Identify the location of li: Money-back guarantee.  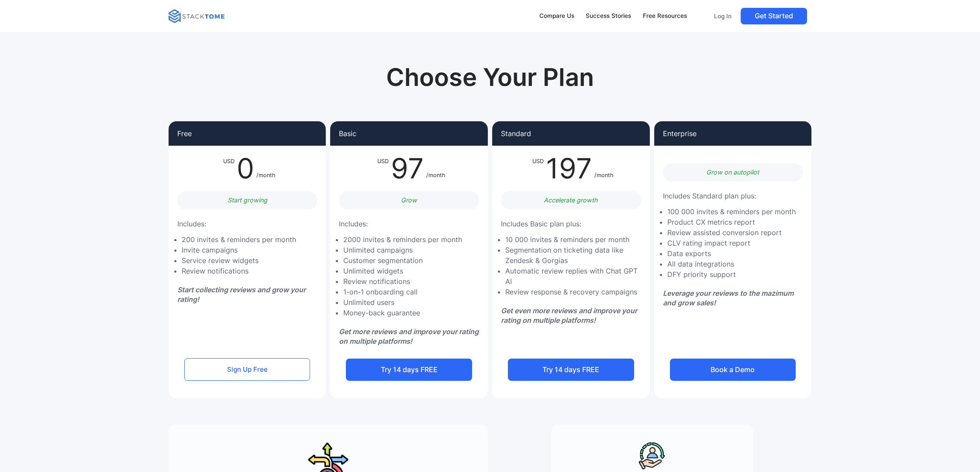
(403, 313).